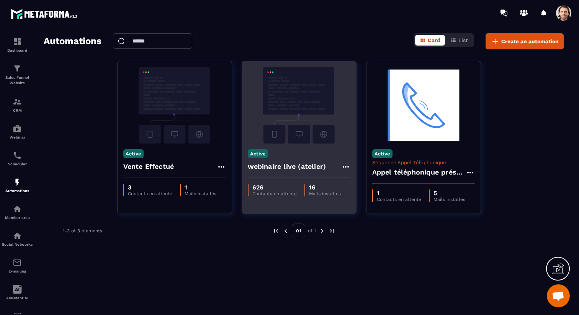  I want to click on span: Create an automation, so click(530, 41).